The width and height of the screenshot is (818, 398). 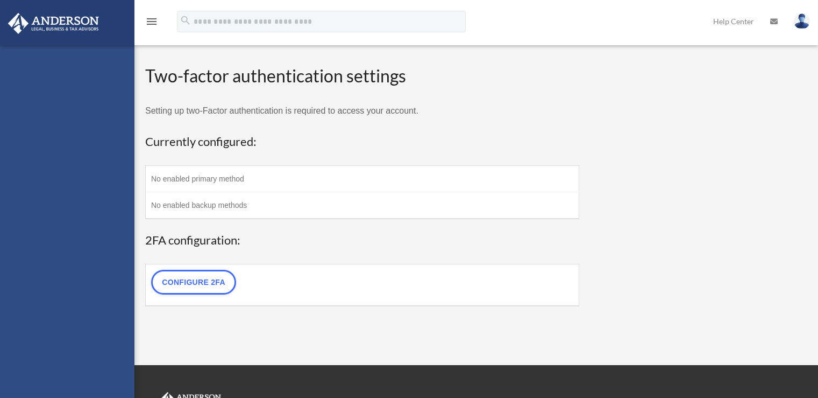 I want to click on i: search, so click(x=186, y=20).